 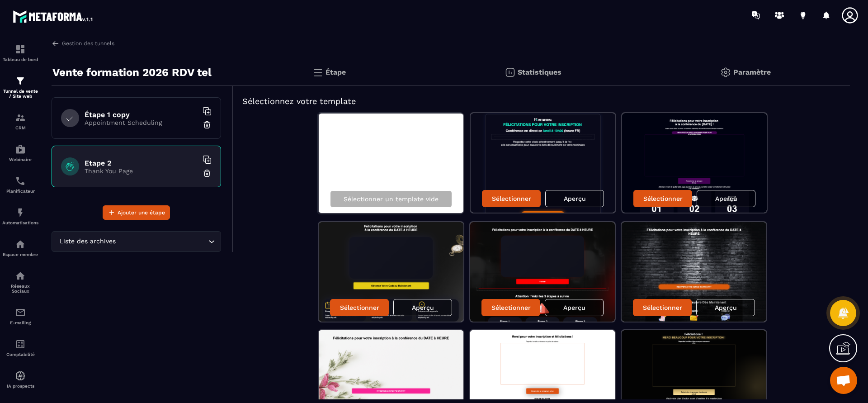 I want to click on a: automationsautomationsWebinaire, so click(x=20, y=153).